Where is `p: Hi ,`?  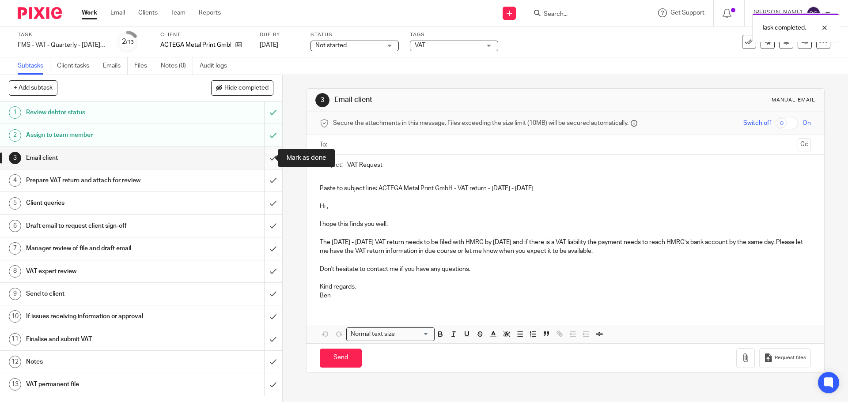
p: Hi , is located at coordinates (565, 207).